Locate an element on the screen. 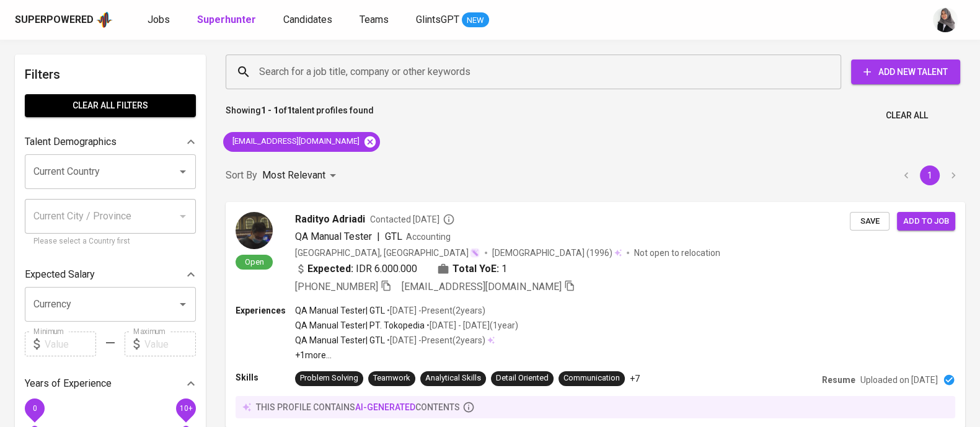 Image resolution: width=980 pixels, height=427 pixels. p: Sort By is located at coordinates (241, 176).